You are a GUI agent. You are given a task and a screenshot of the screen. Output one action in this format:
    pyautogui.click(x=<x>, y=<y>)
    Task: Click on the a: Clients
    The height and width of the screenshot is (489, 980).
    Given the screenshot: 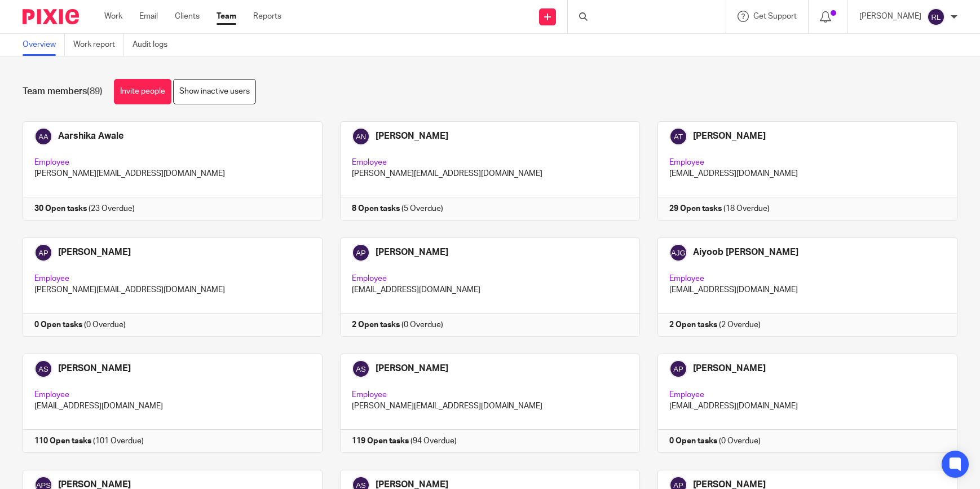 What is the action you would take?
    pyautogui.click(x=187, y=16)
    